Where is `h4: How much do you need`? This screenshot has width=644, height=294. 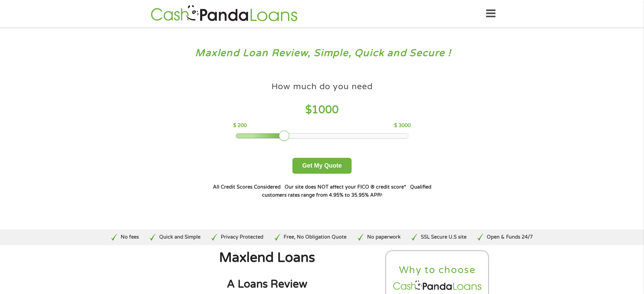 h4: How much do you need is located at coordinates (322, 86).